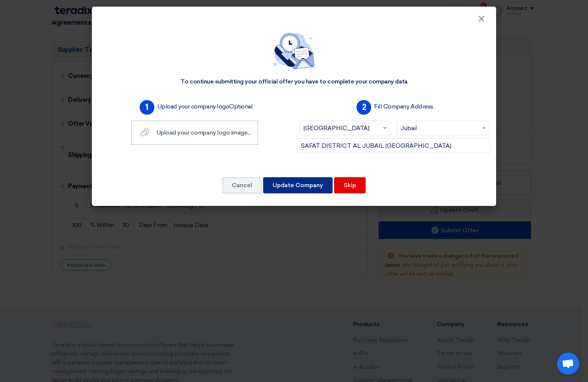 The width and height of the screenshot is (588, 382). I want to click on span: Optional, so click(240, 107).